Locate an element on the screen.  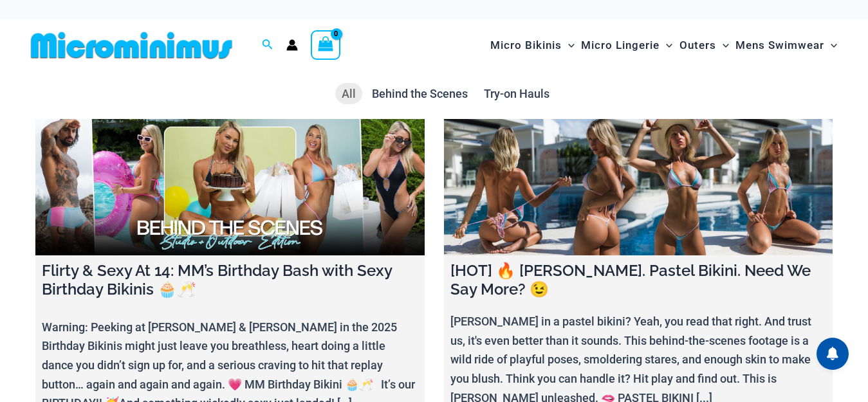
a: Search icon link is located at coordinates (268, 45).